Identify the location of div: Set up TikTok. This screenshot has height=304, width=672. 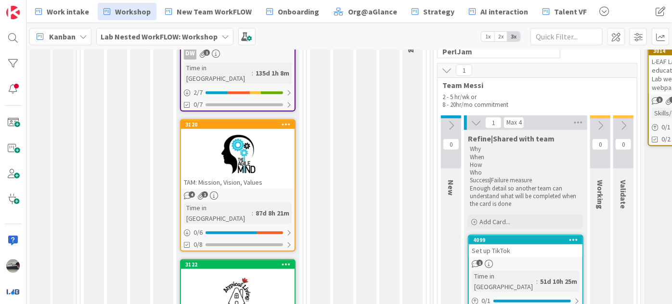
(526, 251).